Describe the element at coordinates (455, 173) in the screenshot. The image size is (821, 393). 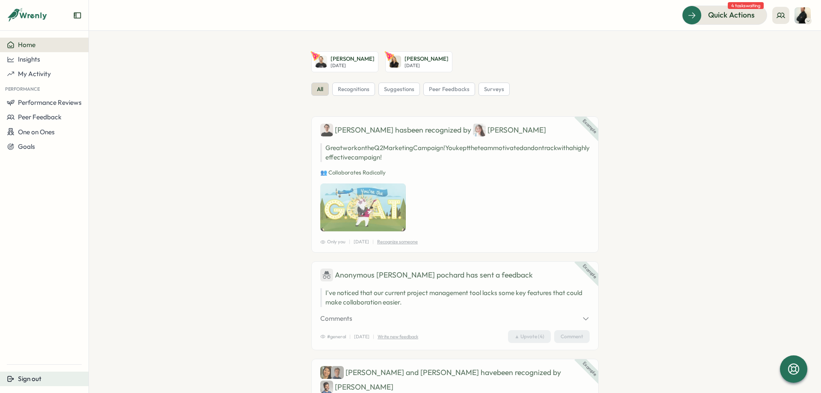
I see `p: 👥 Collaborates Radically` at that location.